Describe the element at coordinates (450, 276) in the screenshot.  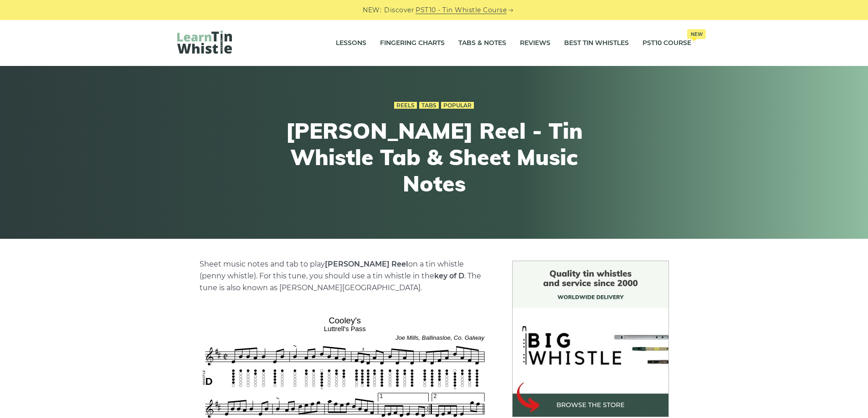
I see `strong: key of D` at that location.